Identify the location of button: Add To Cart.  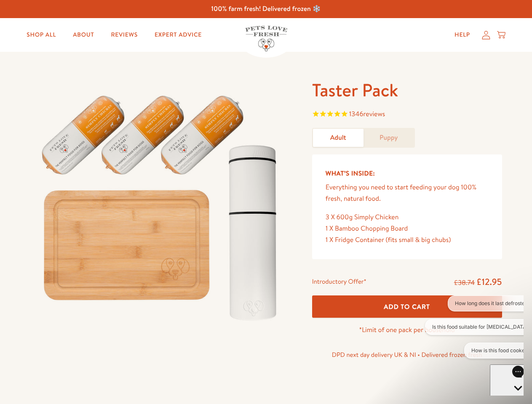
(407, 306).